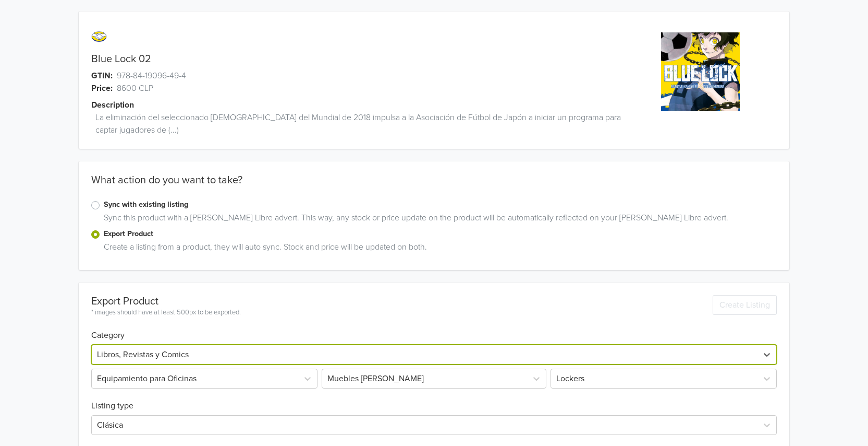 Image resolution: width=868 pixels, height=446 pixels. I want to click on div: Export Product, so click(165, 301).